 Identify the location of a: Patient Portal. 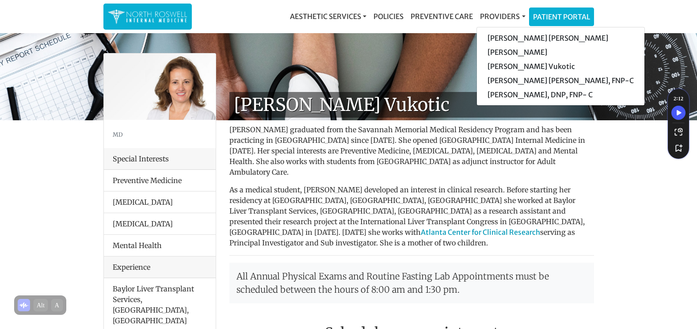
(561, 17).